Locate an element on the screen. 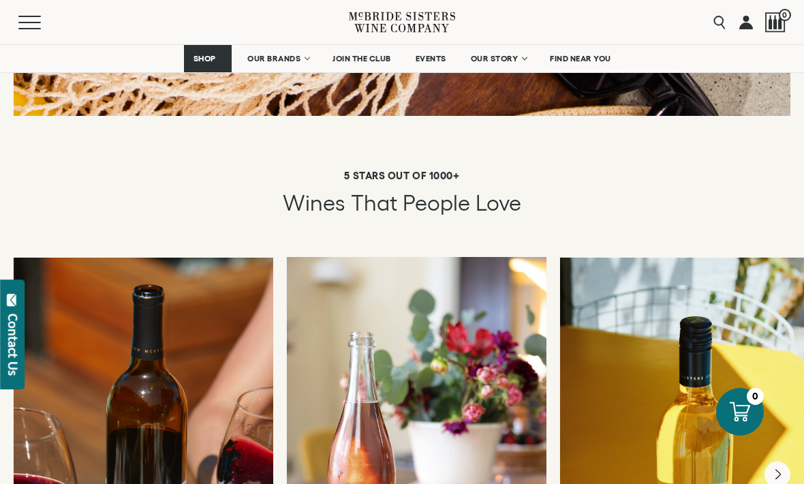  span: 0 is located at coordinates (785, 15).